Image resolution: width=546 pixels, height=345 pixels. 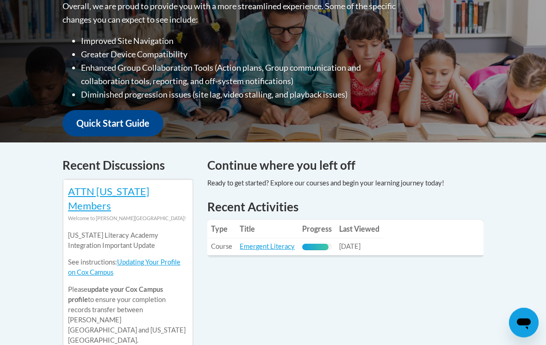 What do you see at coordinates (222, 230) in the screenshot?
I see `th: Type` at bounding box center [222, 230].